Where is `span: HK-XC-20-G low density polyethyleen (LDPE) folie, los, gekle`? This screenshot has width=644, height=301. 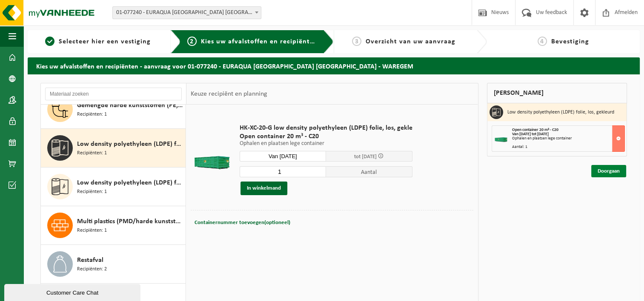 span: HK-XC-20-G low density polyethyleen (LDPE) folie, los, gekle is located at coordinates (326, 128).